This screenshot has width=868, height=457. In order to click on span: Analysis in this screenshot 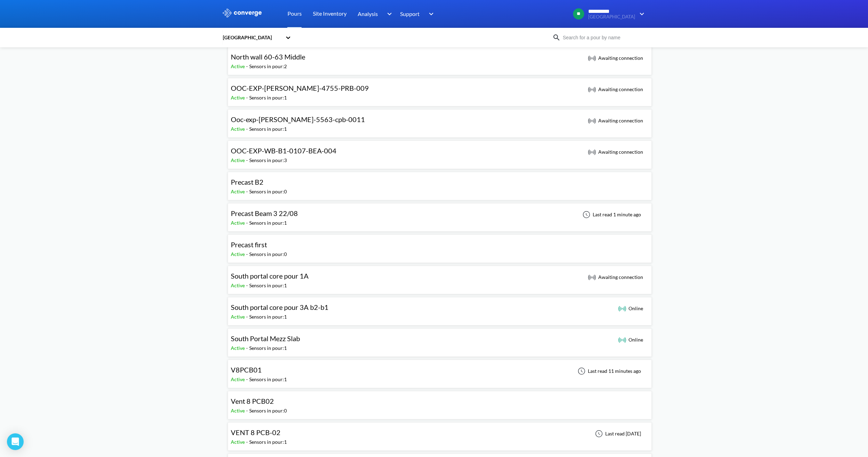, I will do `click(368, 14)`.